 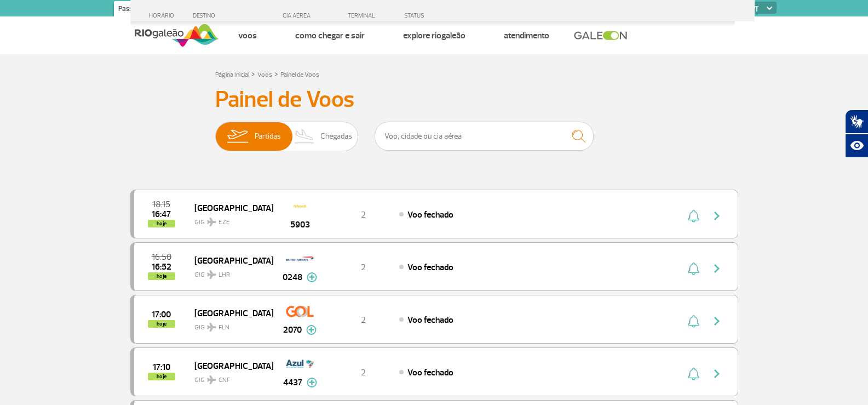 I want to click on span: EZE, so click(x=224, y=223).